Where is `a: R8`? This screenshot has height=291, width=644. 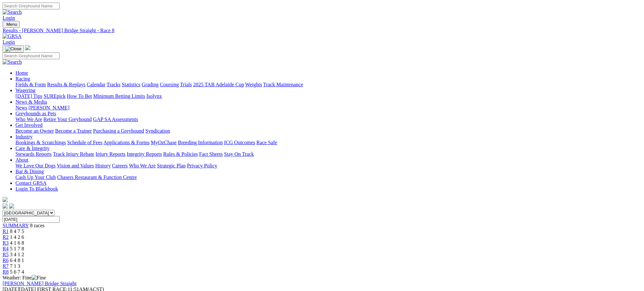
a: R8 is located at coordinates (5, 272).